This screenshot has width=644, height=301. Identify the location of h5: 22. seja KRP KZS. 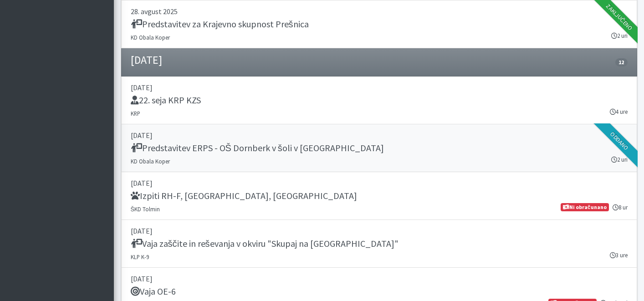
(166, 100).